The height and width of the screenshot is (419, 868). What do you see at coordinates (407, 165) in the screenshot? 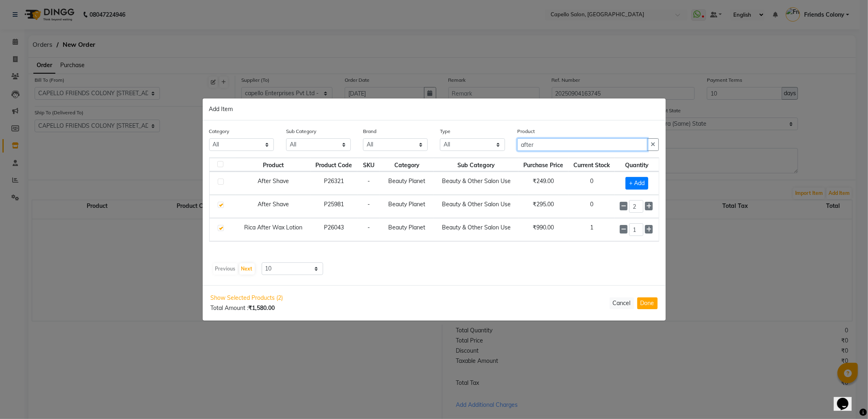
I see `th: Category` at bounding box center [407, 165].